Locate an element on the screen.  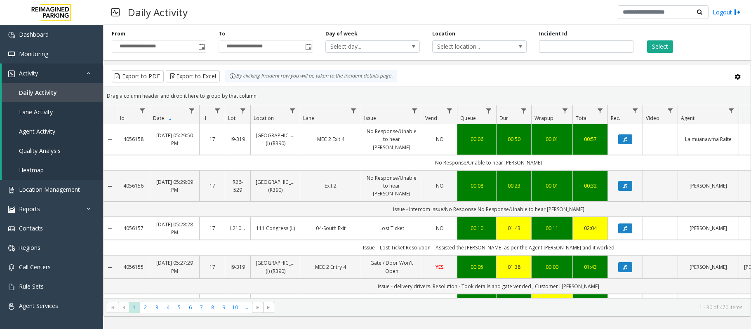
a: Exit 2 is located at coordinates (330, 186).